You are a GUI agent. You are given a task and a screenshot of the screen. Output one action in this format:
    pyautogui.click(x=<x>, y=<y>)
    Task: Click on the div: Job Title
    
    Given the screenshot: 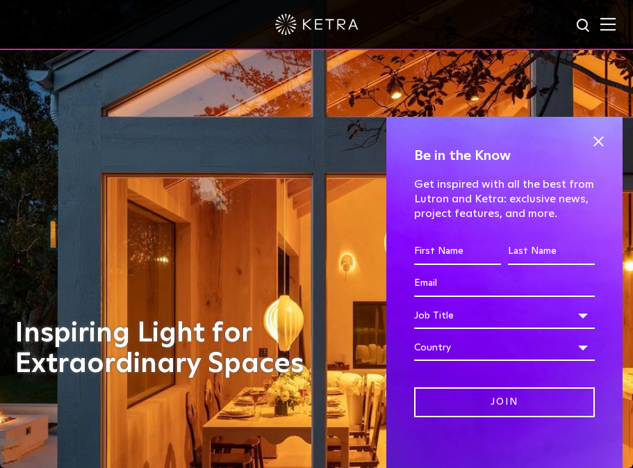 What is the action you would take?
    pyautogui.click(x=505, y=316)
    